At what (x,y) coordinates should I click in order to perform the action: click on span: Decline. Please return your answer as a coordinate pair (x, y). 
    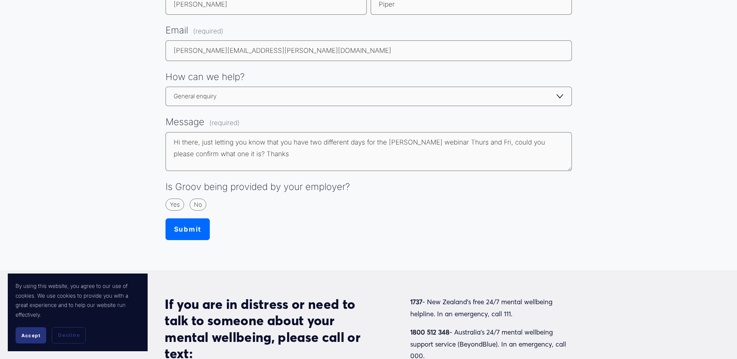
    Looking at the image, I should click on (69, 335).